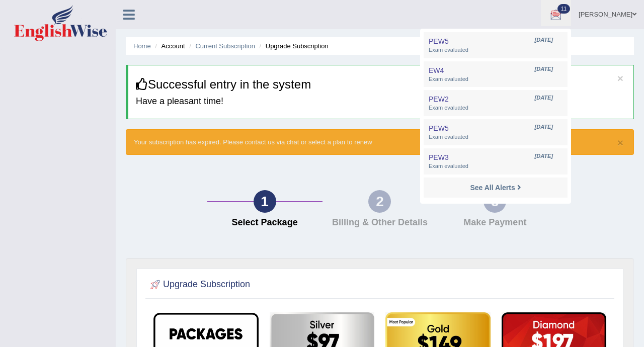  Describe the element at coordinates (199, 285) in the screenshot. I see `h2: Upgrade Subscription` at that location.